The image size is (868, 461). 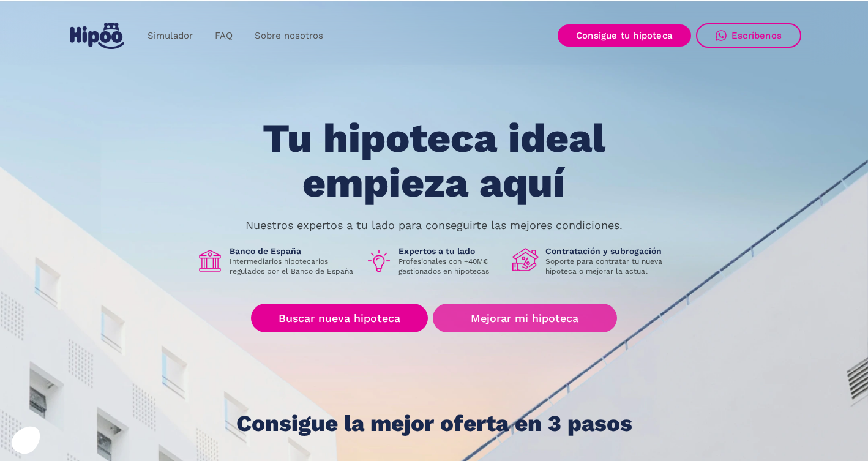 What do you see at coordinates (434, 424) in the screenshot?
I see `h1: Consigue la mejor oferta en 3 pasos` at bounding box center [434, 424].